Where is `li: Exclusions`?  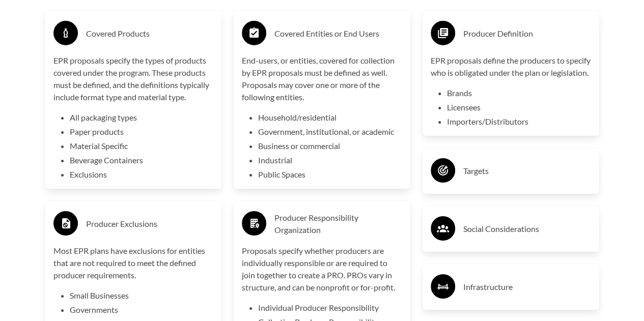
li: Exclusions is located at coordinates (141, 175).